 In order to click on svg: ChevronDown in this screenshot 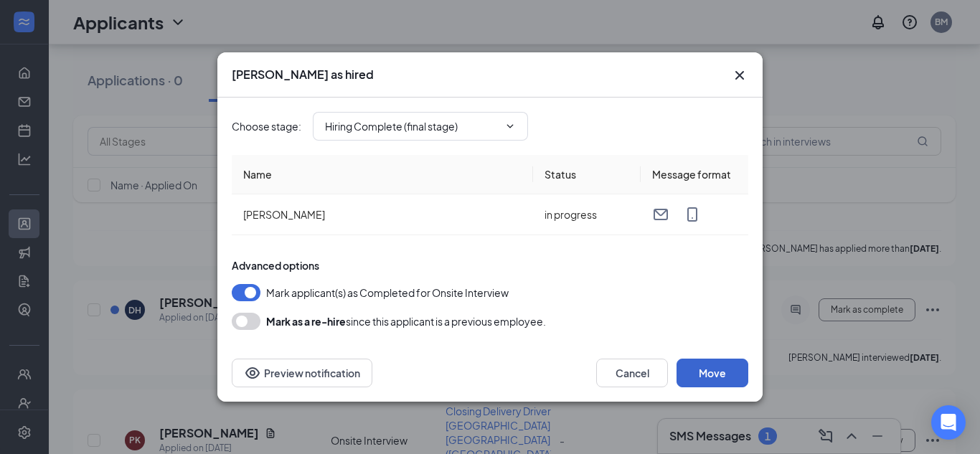, I will do `click(510, 126)`.